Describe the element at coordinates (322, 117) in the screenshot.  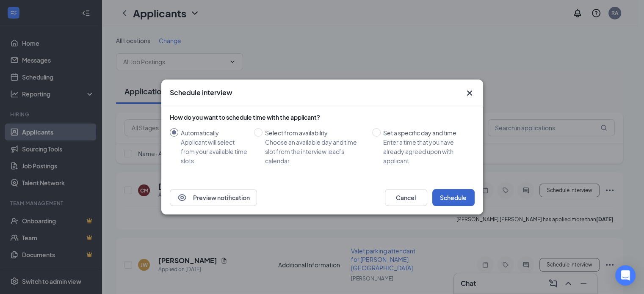
I see `div: How do you want to schedule time with the applicant?` at that location.